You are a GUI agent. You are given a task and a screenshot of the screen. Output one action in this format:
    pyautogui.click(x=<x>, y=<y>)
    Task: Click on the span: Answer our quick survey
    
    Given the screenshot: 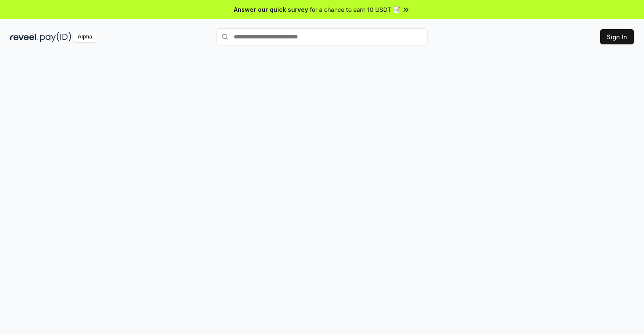 What is the action you would take?
    pyautogui.click(x=271, y=9)
    